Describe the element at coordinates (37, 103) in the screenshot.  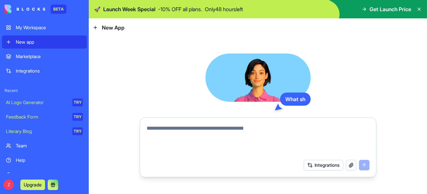
I see `div: AI Logo Generator` at that location.